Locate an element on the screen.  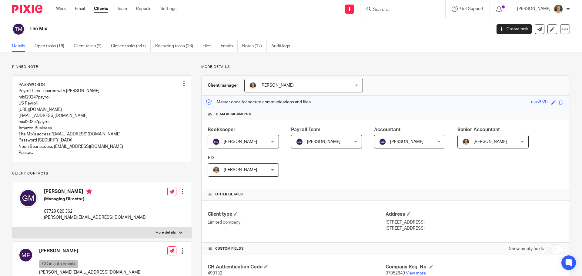
h4: Client type is located at coordinates (296, 214).